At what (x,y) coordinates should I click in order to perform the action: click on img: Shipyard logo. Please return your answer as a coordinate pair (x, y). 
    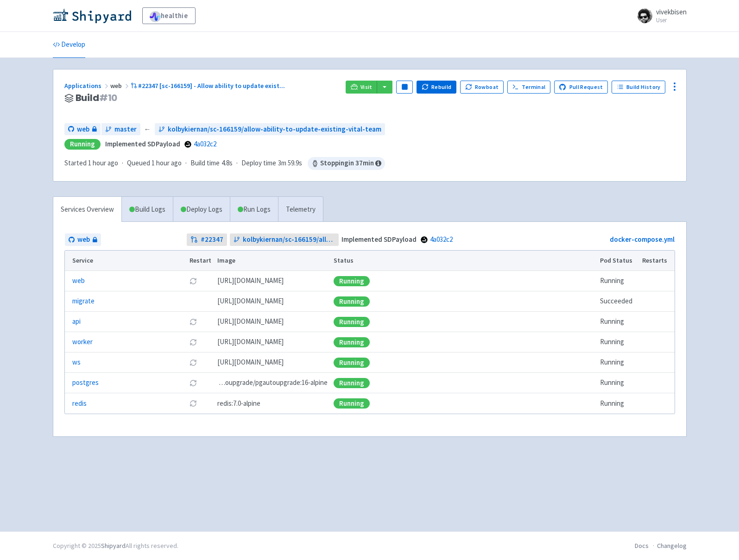
    Looking at the image, I should click on (92, 16).